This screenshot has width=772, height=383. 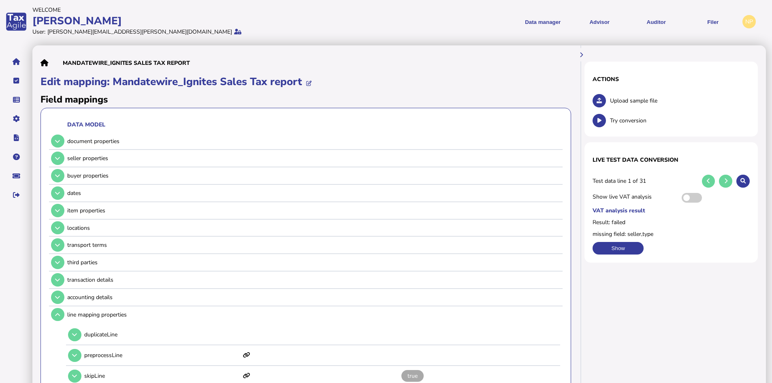 What do you see at coordinates (671, 210) in the screenshot?
I see `label: VAT analysis result` at bounding box center [671, 210].